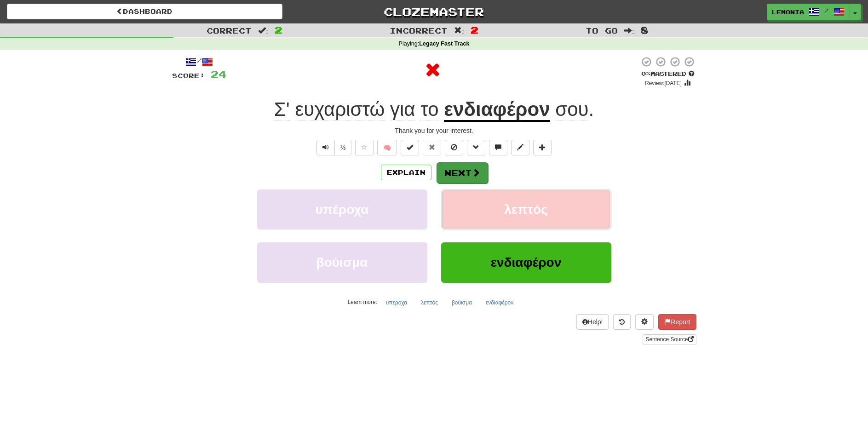  What do you see at coordinates (434, 12) in the screenshot?
I see `a: Clozemaster` at bounding box center [434, 12].